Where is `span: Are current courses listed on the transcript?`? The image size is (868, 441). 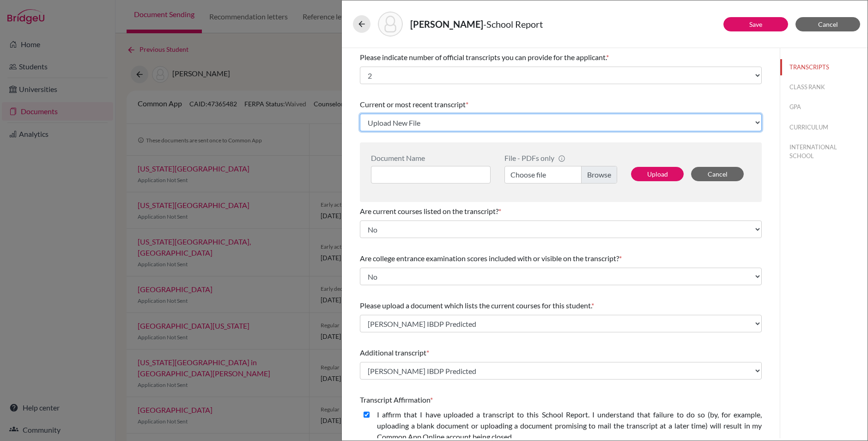
span: Are current courses listed on the transcript? is located at coordinates (429, 211).